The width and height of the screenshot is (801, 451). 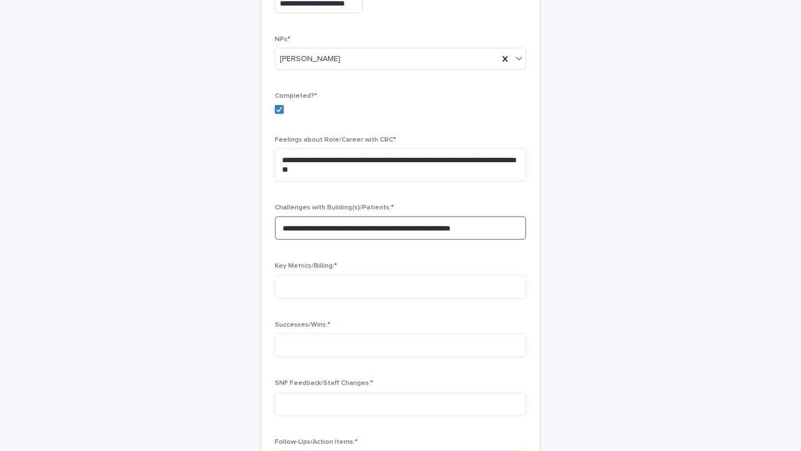 What do you see at coordinates (302, 325) in the screenshot?
I see `span: Successes/Wins:` at bounding box center [302, 325].